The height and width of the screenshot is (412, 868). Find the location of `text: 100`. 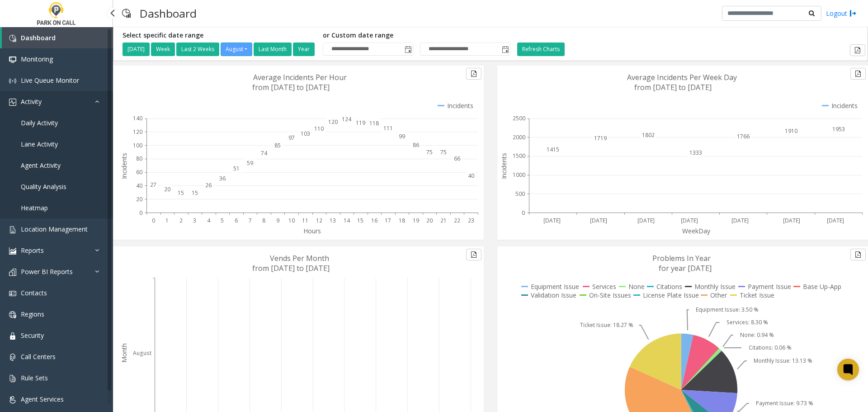

text: 100 is located at coordinates (137, 145).